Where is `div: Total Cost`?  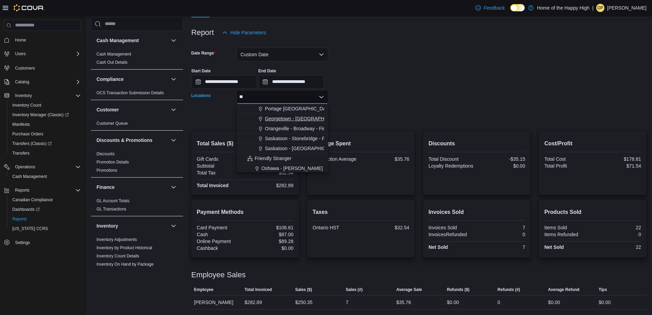 div: Total Cost is located at coordinates (568, 159).